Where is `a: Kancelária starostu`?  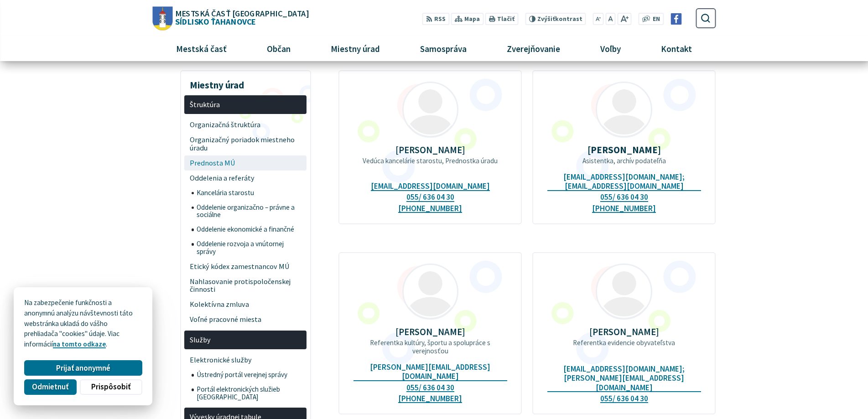 a: Kancelária starostu is located at coordinates (249, 193).